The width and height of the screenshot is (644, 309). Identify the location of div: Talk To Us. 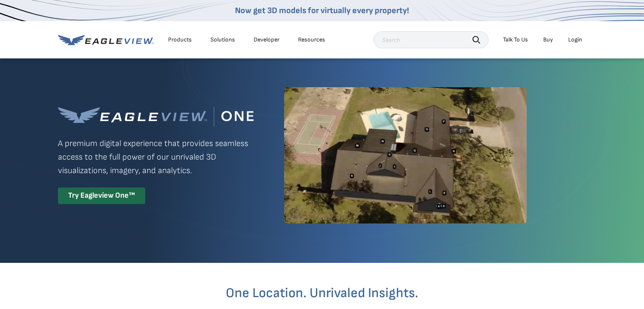
(515, 40).